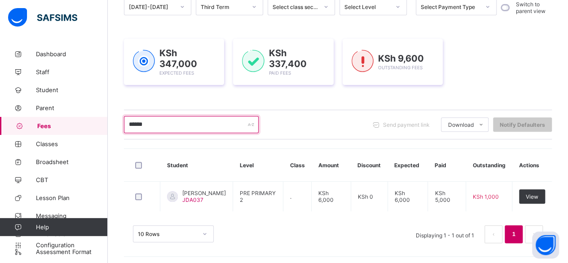 Image resolution: width=568 pixels, height=263 pixels. I want to click on span: Parent, so click(72, 108).